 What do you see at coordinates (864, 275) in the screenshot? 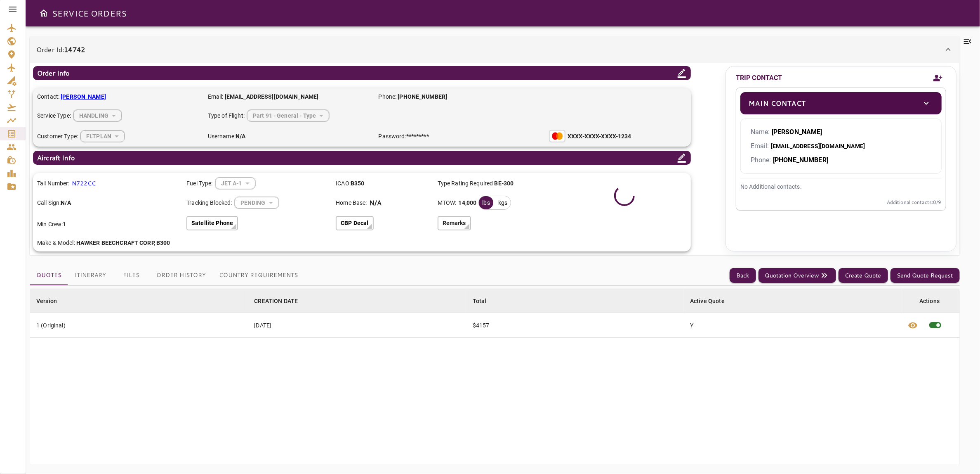
I see `button: Create Quote` at bounding box center [864, 275].